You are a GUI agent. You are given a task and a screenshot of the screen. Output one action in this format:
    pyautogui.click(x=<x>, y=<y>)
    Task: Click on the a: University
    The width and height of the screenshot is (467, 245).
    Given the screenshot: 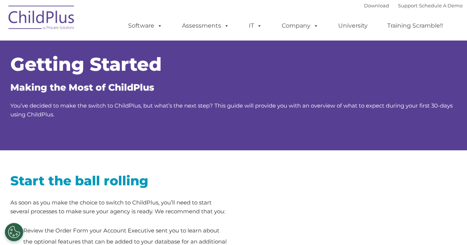 What is the action you would take?
    pyautogui.click(x=353, y=26)
    